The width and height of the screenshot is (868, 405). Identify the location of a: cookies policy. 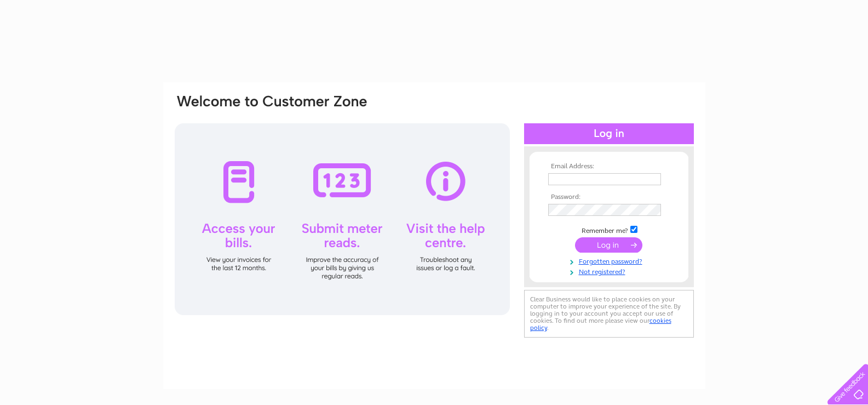
(601, 324).